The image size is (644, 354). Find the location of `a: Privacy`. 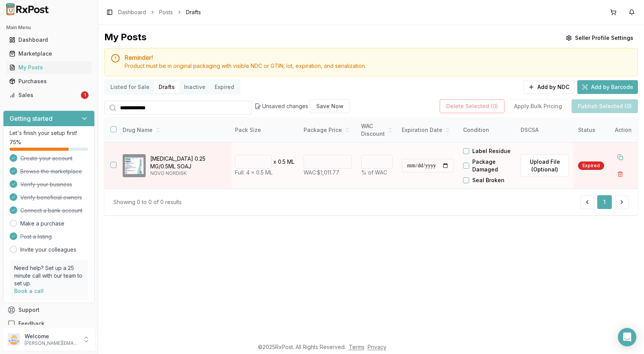

a: Privacy is located at coordinates (377, 347).